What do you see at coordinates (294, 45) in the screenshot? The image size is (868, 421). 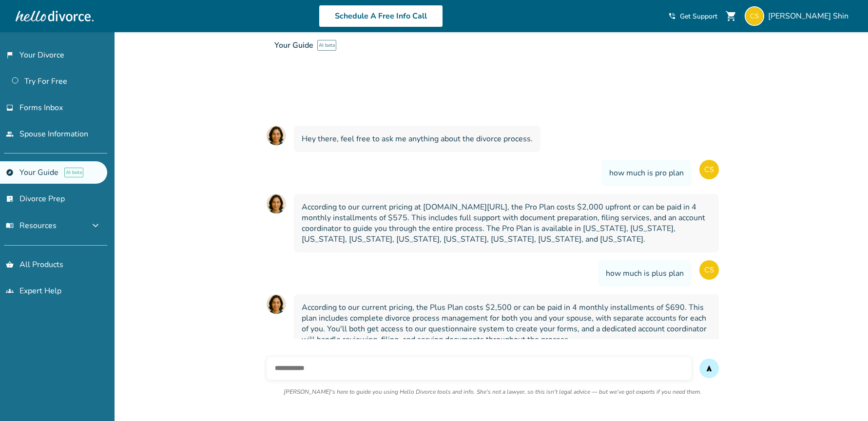 I see `span: Your Guide` at bounding box center [294, 45].